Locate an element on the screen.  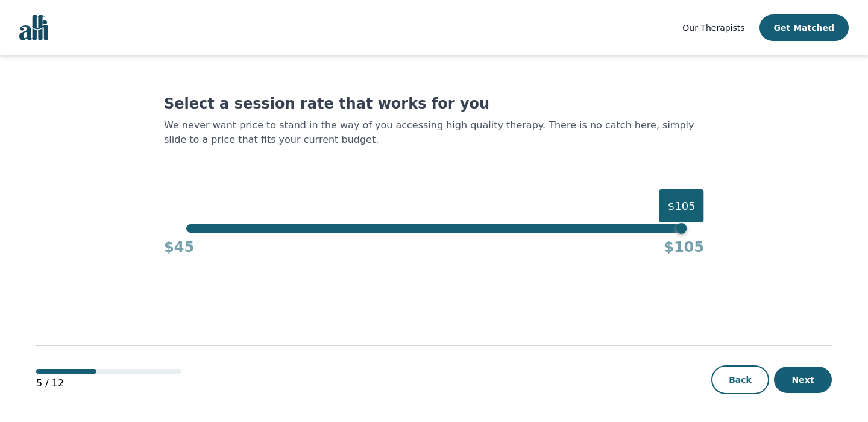
button: Get Matched is located at coordinates (804, 28).